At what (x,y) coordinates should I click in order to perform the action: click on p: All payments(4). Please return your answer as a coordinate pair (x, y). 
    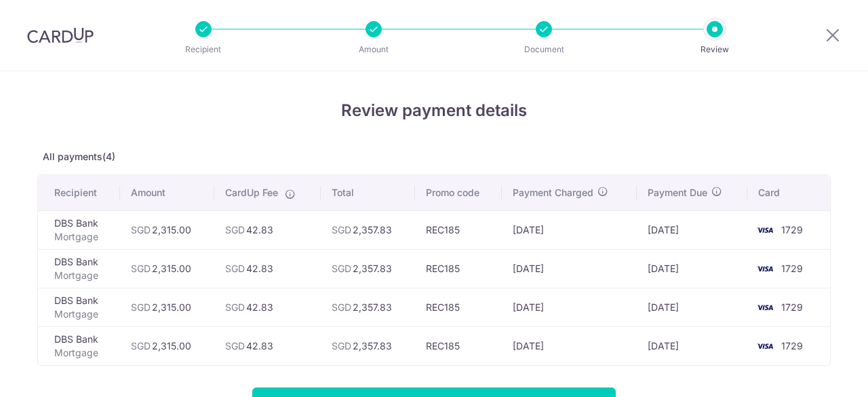
    Looking at the image, I should click on (434, 157).